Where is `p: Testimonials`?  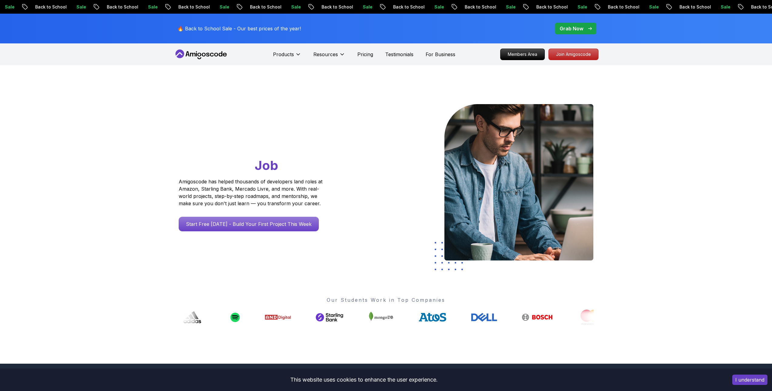
p: Testimonials is located at coordinates (399, 54).